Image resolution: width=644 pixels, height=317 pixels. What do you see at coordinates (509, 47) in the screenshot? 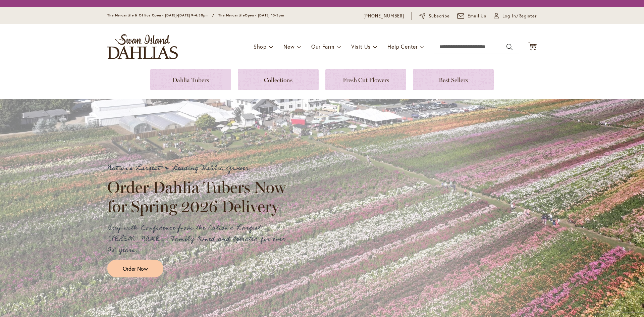
I see `button: Search` at bounding box center [509, 47].